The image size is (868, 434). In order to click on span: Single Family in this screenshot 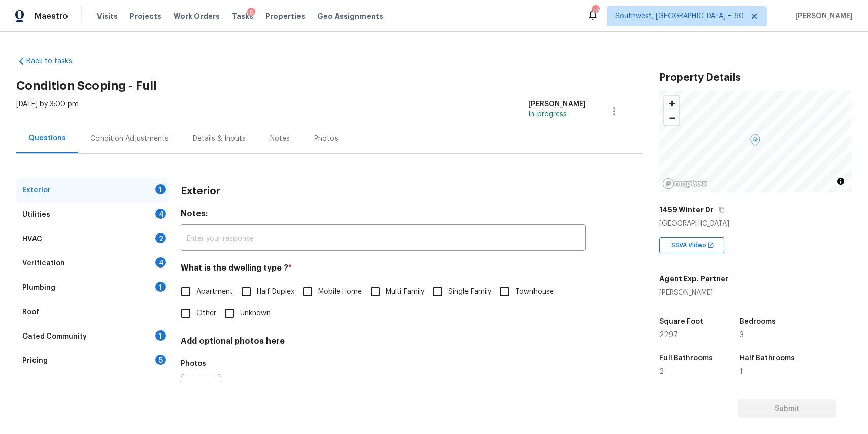, I will do `click(469, 292)`.